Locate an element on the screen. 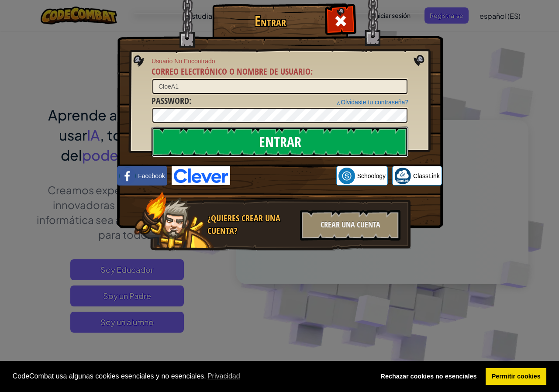  div: Crear una cuenta is located at coordinates (350, 225).